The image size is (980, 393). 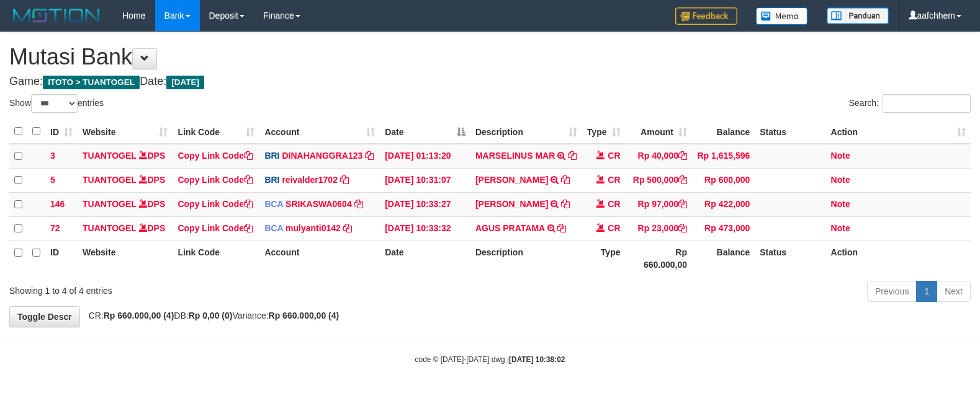 I want to click on a: Copy Rp 23,000 to clipboard, so click(x=683, y=228).